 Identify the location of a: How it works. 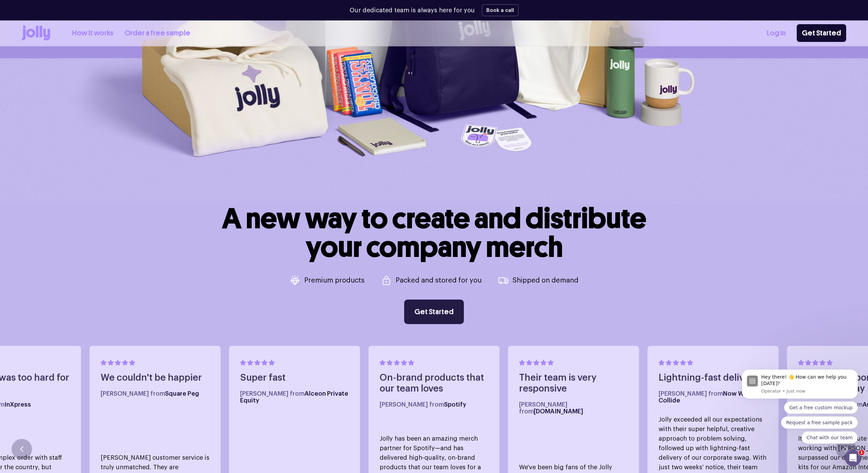
(93, 33).